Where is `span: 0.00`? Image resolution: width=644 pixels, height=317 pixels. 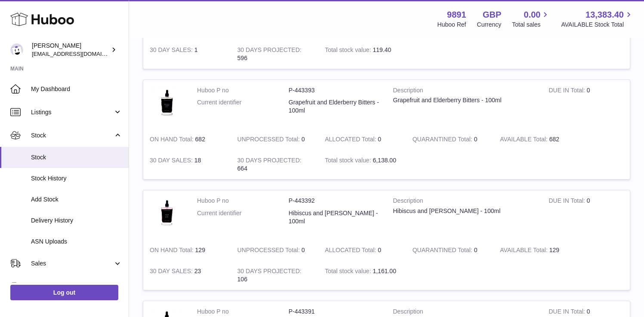 span: 0.00 is located at coordinates (532, 15).